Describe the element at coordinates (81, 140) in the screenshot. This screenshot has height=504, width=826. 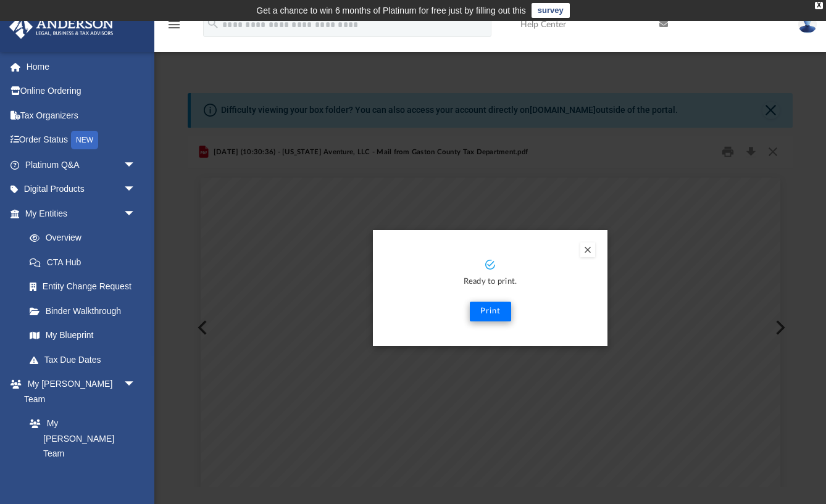
I see `a: Order StatusNEW` at that location.